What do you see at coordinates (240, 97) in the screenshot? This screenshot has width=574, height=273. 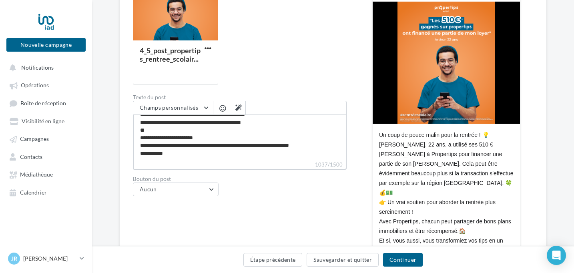 I see `label: Texte du post` at bounding box center [240, 97].